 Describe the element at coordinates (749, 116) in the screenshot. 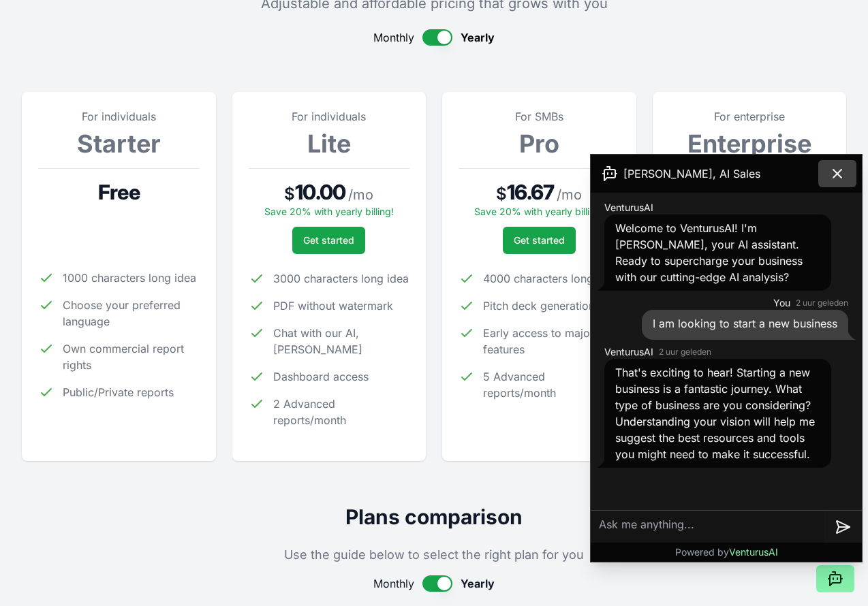

I see `p: For enterprise` at that location.